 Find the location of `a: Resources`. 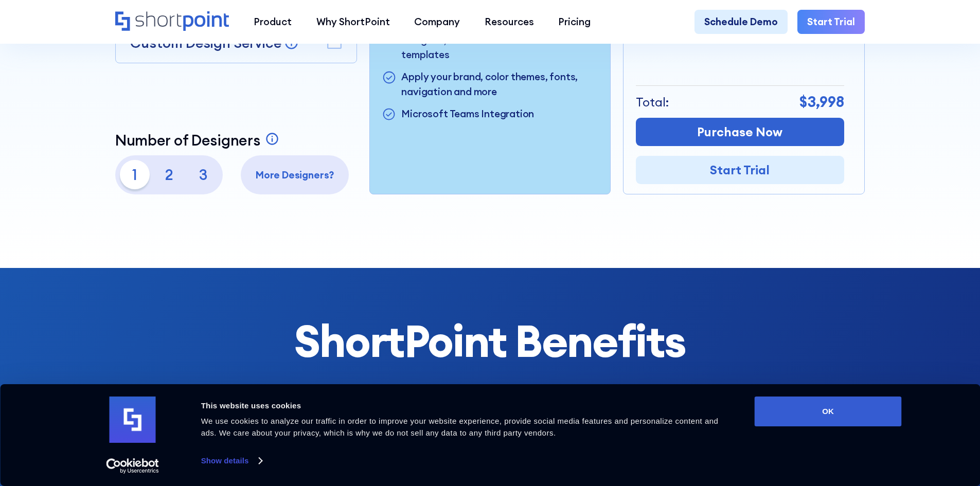

a: Resources is located at coordinates (509, 22).